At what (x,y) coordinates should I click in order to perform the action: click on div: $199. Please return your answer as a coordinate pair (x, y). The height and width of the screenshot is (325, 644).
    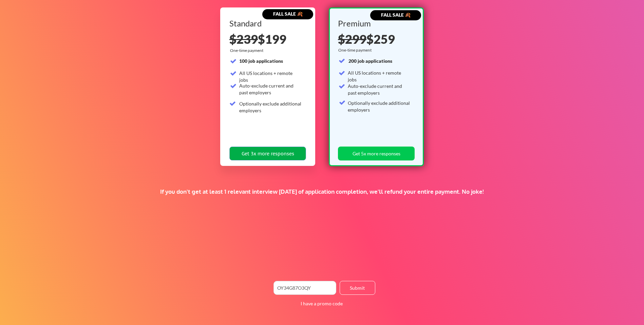
    Looking at the image, I should click on (267, 39).